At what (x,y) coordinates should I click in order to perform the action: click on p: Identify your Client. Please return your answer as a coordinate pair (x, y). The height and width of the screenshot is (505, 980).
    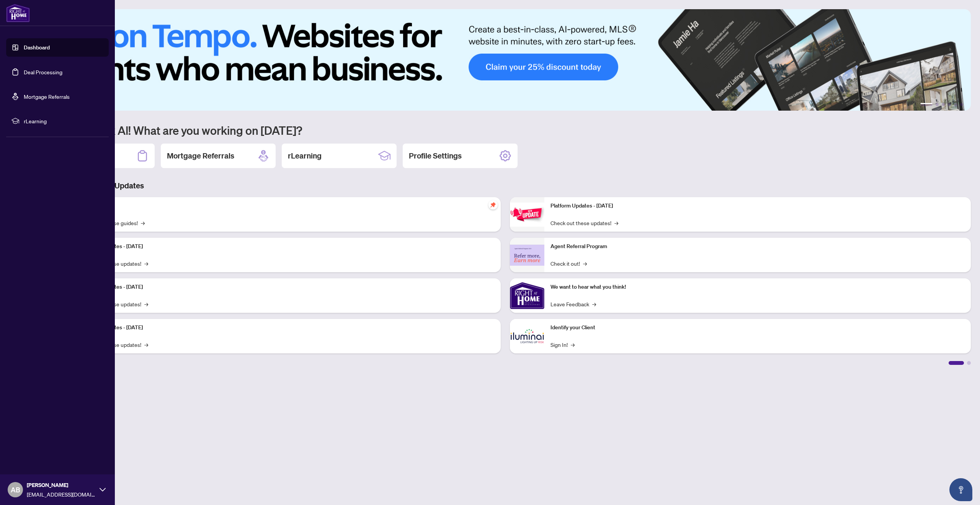
    Looking at the image, I should click on (758, 327).